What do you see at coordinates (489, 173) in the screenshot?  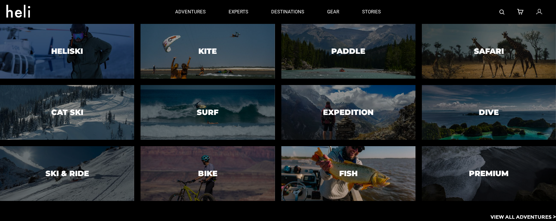 I see `a: PremiumPremium image` at bounding box center [489, 173].